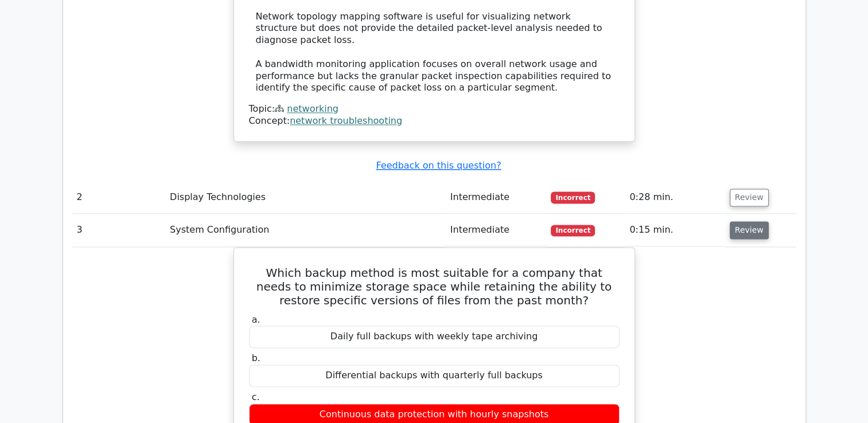 The image size is (868, 423). What do you see at coordinates (434, 109) in the screenshot?
I see `div: Topic:` at bounding box center [434, 109].